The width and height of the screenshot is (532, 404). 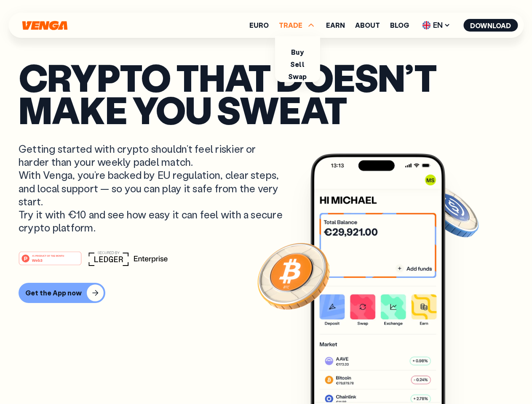 What do you see at coordinates (490, 25) in the screenshot?
I see `a: Download` at bounding box center [490, 25].